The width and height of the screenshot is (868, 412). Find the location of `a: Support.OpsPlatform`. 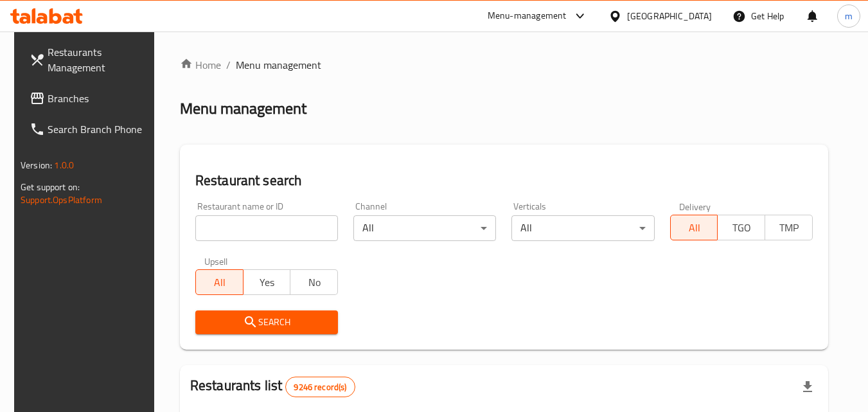

a: Support.OpsPlatform is located at coordinates (61, 200).